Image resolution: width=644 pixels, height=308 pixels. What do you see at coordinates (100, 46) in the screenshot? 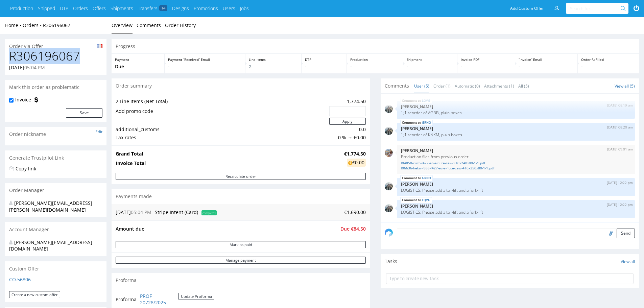
I see `img: fr-79a39793efbf8217efbbc840e1b2041fe995363a5f12f0c01dd4d1462e5eb842.png` at bounding box center [100, 46].